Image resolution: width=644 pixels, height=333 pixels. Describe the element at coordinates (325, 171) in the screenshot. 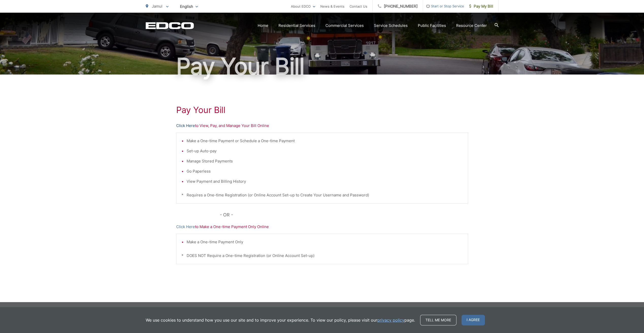

I see `li: Go Paperless` at that location.